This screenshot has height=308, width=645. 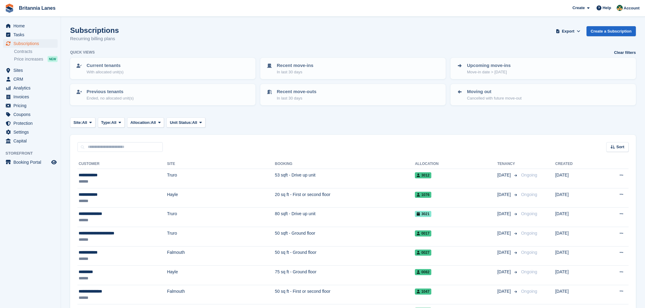 What do you see at coordinates (36, 59) in the screenshot?
I see `a: Price increases NEW` at bounding box center [36, 59].